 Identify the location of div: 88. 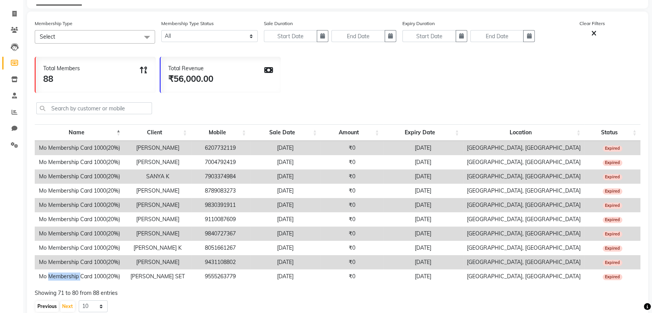
(61, 79).